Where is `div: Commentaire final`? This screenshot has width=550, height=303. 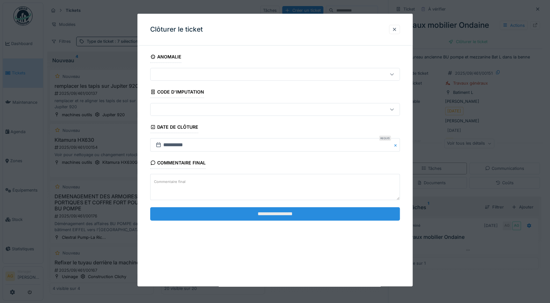
div: Commentaire final is located at coordinates (178, 163).